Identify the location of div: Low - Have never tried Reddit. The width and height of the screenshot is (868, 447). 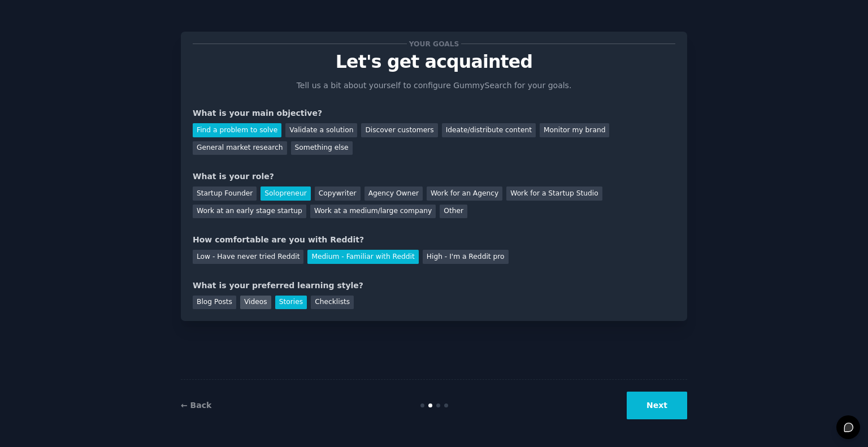
(248, 257).